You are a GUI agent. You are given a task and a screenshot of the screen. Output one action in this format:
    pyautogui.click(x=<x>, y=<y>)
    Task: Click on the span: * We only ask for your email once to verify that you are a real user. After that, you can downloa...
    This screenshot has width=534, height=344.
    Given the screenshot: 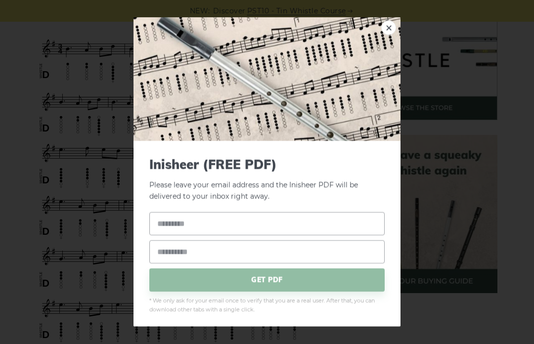 What is the action you would take?
    pyautogui.click(x=267, y=305)
    